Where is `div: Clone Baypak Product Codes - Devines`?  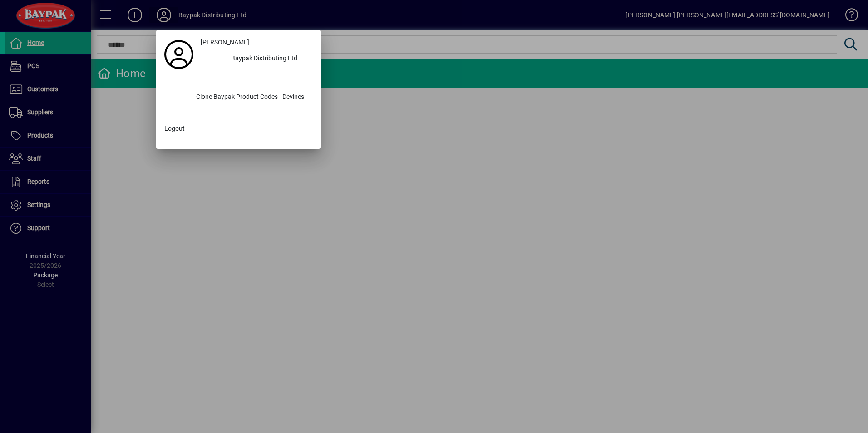 div: Clone Baypak Product Codes - Devines is located at coordinates (253, 98).